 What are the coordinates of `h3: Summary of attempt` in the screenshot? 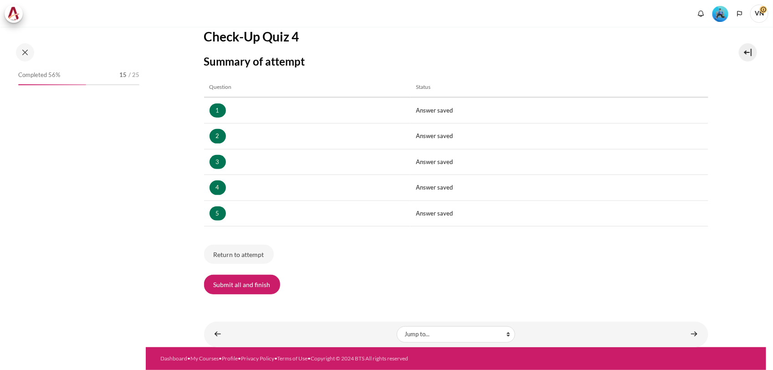 It's located at (456, 61).